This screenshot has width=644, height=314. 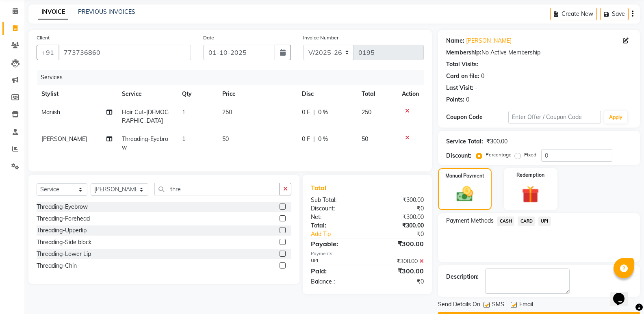 What do you see at coordinates (460, 305) in the screenshot?
I see `span: Send Details On` at bounding box center [460, 305].